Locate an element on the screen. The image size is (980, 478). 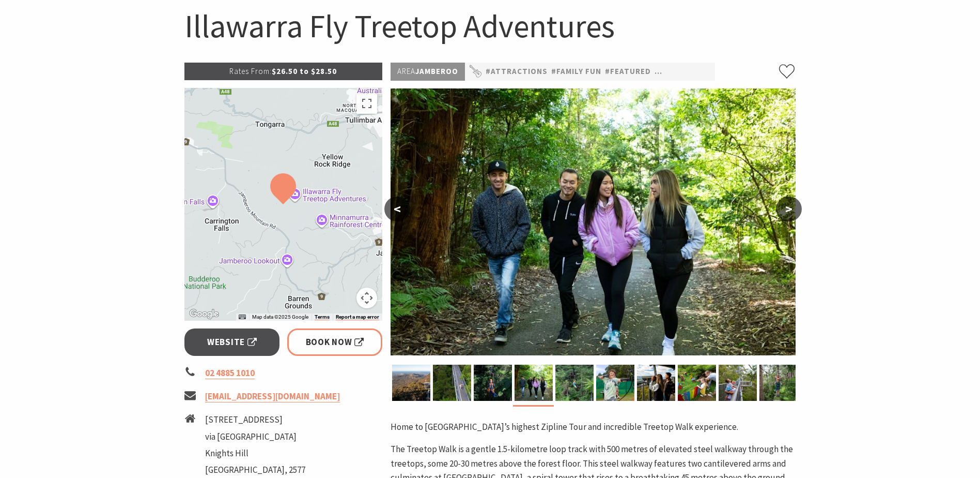
img: Zipline Tour suspension bridge is located at coordinates (778, 382).